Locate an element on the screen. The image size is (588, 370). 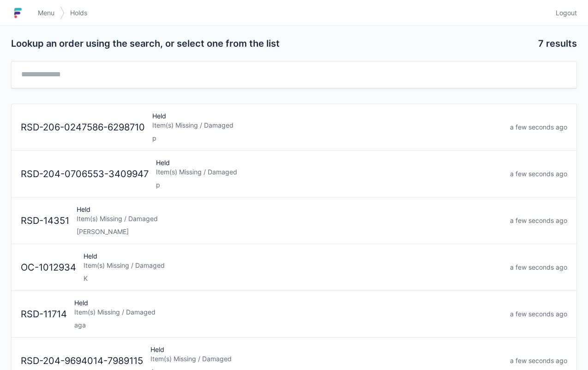
span: Logout is located at coordinates (567, 13).